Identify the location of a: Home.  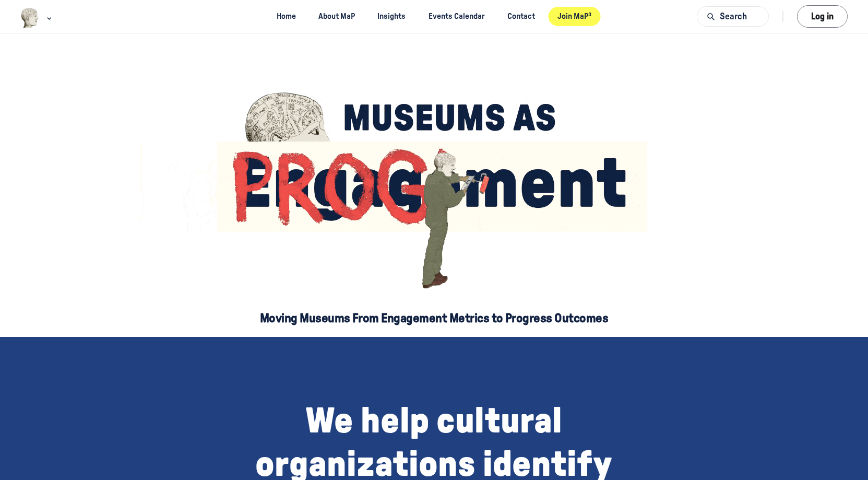
(287, 16).